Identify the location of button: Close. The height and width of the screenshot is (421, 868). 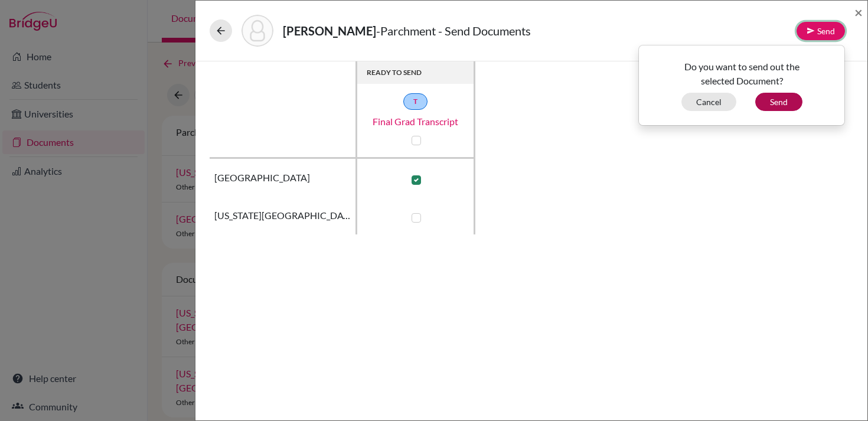
(858, 12).